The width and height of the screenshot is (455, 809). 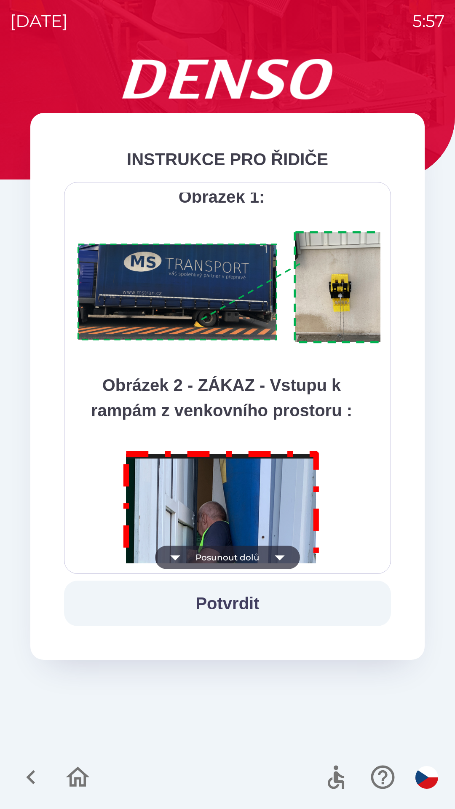 I want to click on p: 5:57, so click(x=429, y=21).